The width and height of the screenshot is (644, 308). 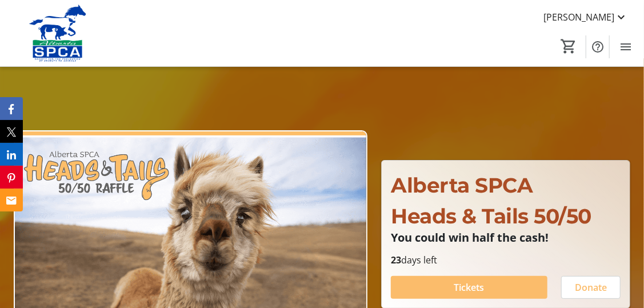 I want to click on img: Alberta SPCA's Logo, so click(x=57, y=33).